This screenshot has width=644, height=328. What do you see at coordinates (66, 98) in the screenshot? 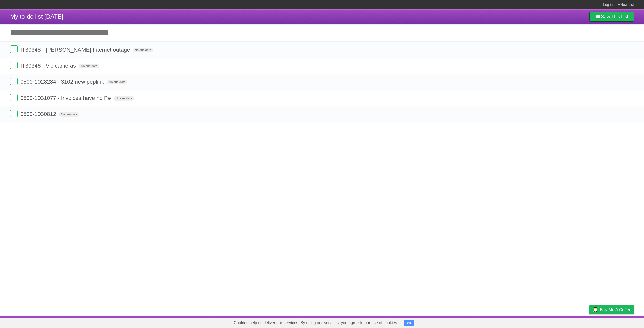
I see `span: 0500-1031077 - Invoices have no P#` at bounding box center [66, 98].